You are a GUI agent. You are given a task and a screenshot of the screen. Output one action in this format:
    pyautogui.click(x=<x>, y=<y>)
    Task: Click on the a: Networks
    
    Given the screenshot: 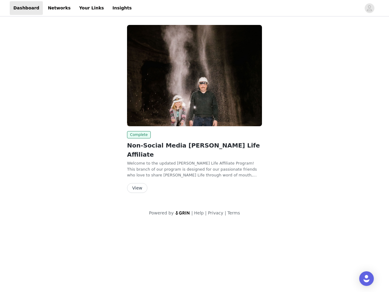 What is the action you would take?
    pyautogui.click(x=59, y=8)
    